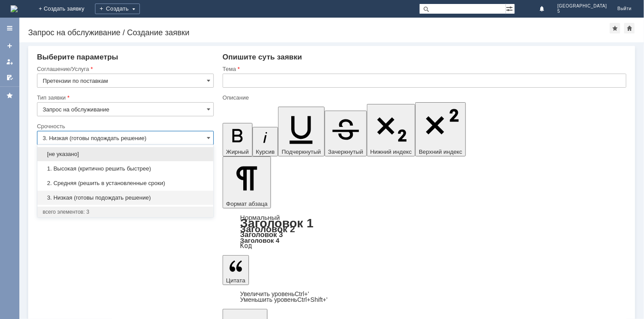 The width and height of the screenshot is (644, 319). What do you see at coordinates (126, 184) in the screenshot?
I see `span: 2. Средняя (решить в установленные сроки)` at bounding box center [126, 184].